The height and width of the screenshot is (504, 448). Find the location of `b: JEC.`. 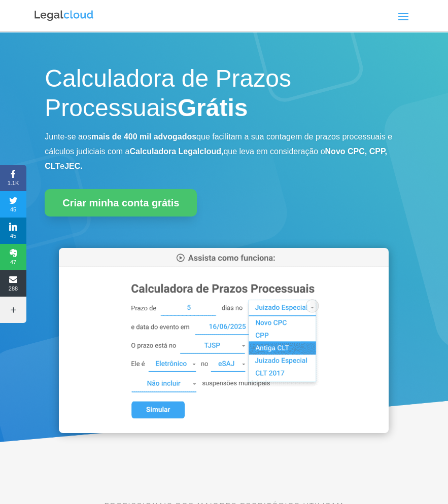

b: JEC. is located at coordinates (73, 166).